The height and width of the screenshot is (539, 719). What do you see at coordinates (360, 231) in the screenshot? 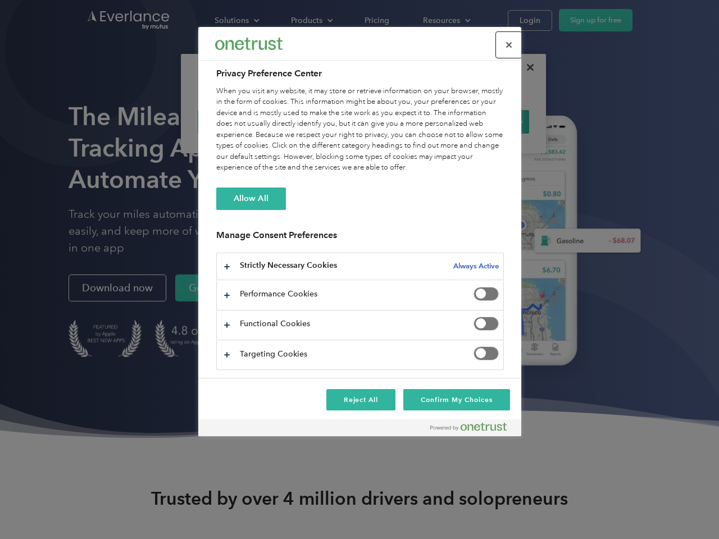
I see `div: Privacy Preference Center` at bounding box center [360, 231].